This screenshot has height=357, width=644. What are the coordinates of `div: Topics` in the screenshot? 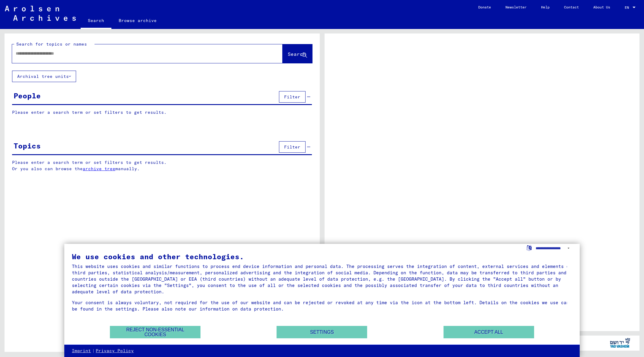 It's located at (27, 146).